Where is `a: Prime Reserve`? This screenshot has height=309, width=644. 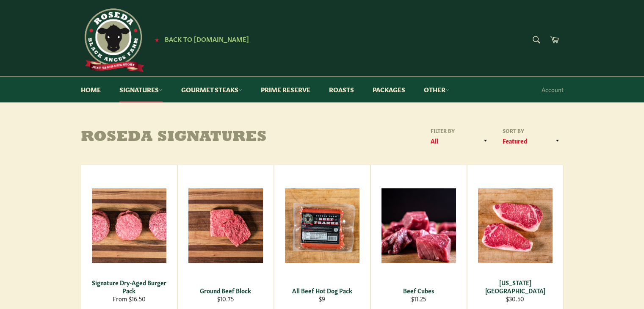
a: Prime Reserve is located at coordinates (285, 89).